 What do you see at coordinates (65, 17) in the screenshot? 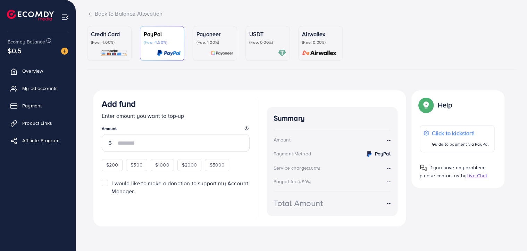
I see `img: menu` at bounding box center [65, 17].